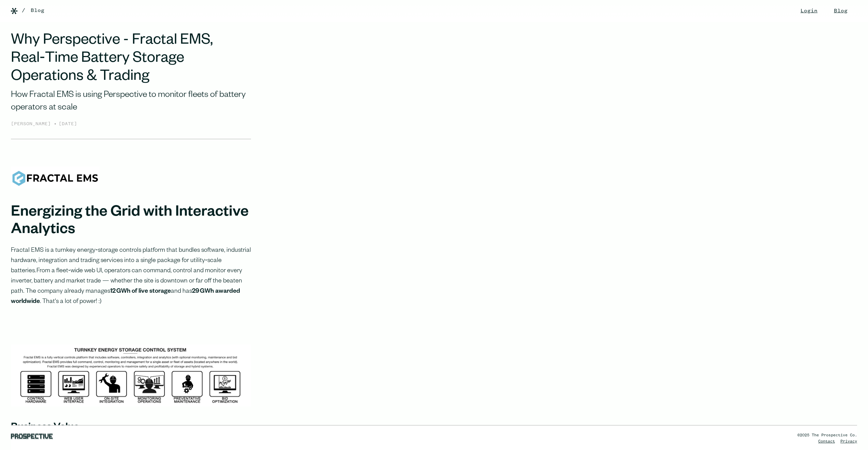  I want to click on strong: 29 GWh awarded worldwide, so click(126, 296).